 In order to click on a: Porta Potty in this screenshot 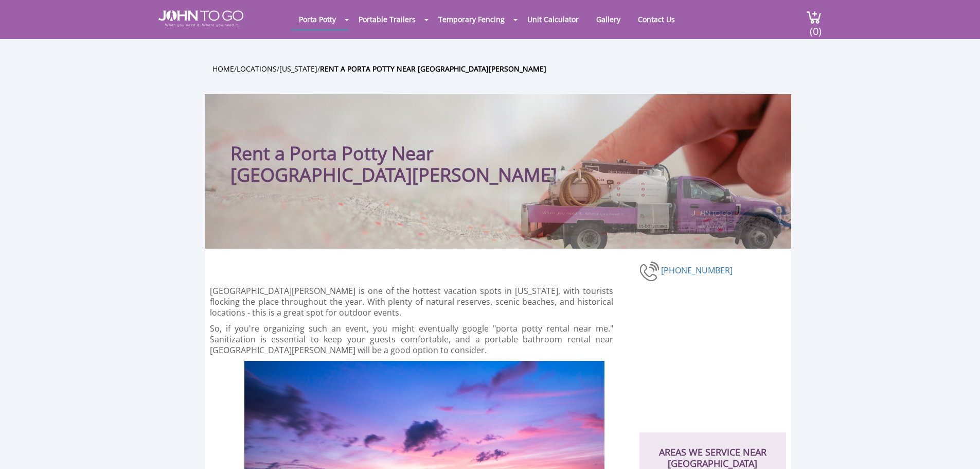, I will do `click(317, 19)`.